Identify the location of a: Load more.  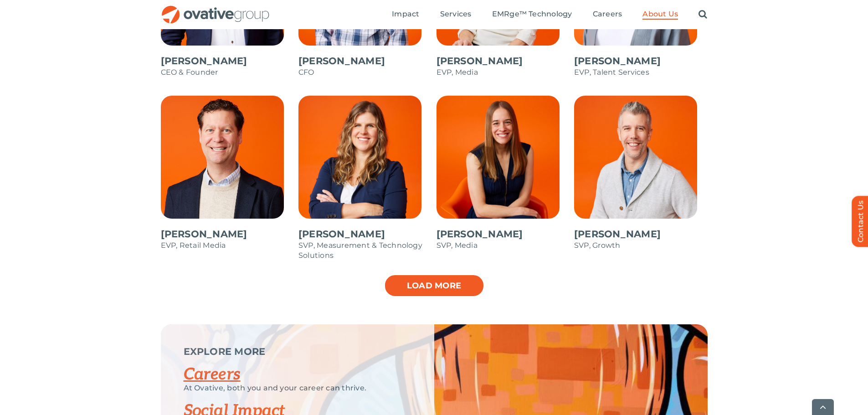
(434, 286).